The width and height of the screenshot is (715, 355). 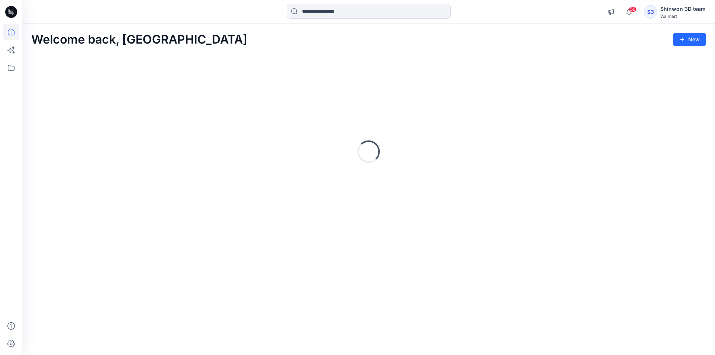 What do you see at coordinates (651, 12) in the screenshot?
I see `div: S3` at bounding box center [651, 12].